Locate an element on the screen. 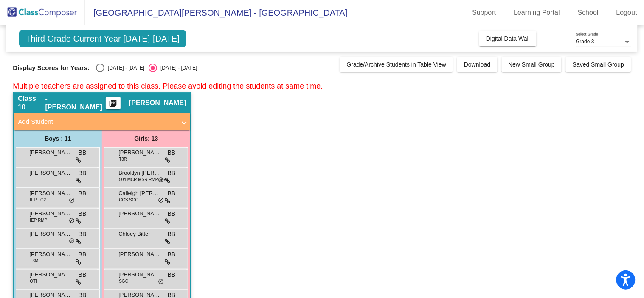 The image size is (644, 298). span: SGC is located at coordinates (124, 281).